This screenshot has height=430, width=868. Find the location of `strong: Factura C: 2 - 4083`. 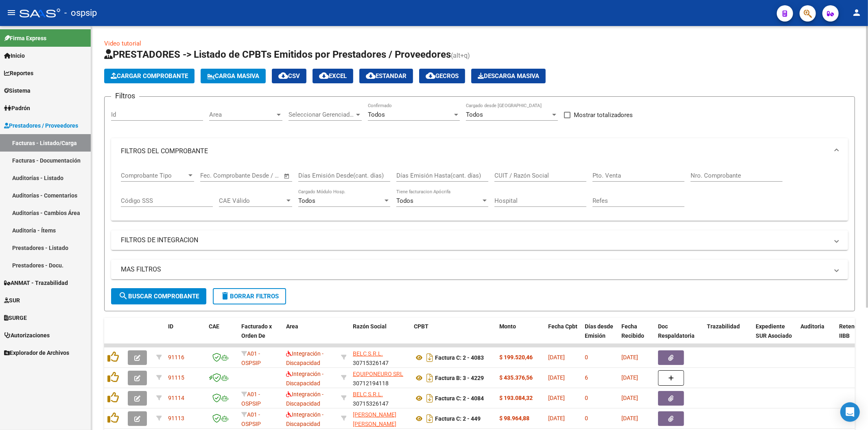

strong: Factura C: 2 - 4083 is located at coordinates (460, 358).